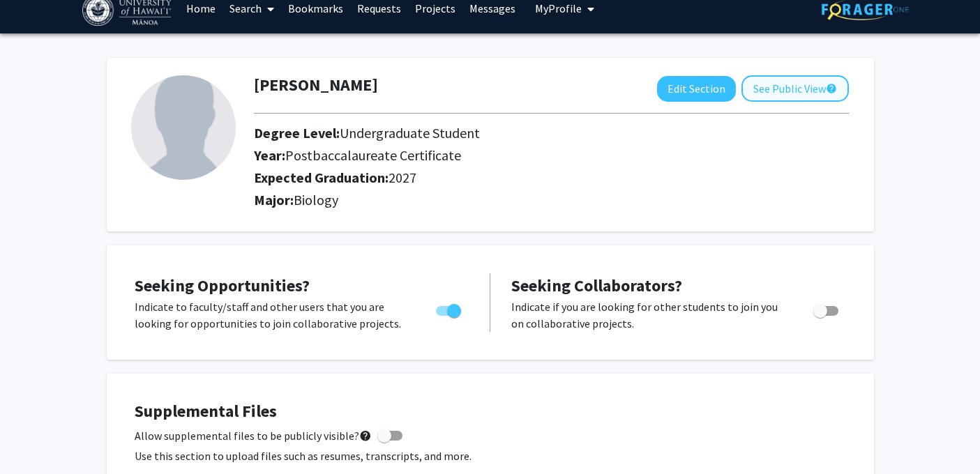 This screenshot has width=980, height=474. Describe the element at coordinates (253, 436) in the screenshot. I see `span: Allow supplemental files to be publicly visible?` at that location.